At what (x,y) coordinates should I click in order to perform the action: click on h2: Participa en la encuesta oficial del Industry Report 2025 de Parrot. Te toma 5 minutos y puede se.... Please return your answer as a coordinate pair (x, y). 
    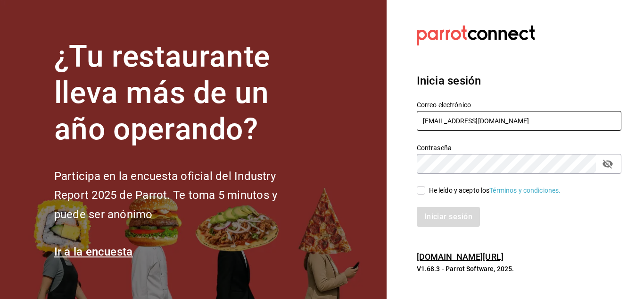
    Looking at the image, I should click on (182, 195).